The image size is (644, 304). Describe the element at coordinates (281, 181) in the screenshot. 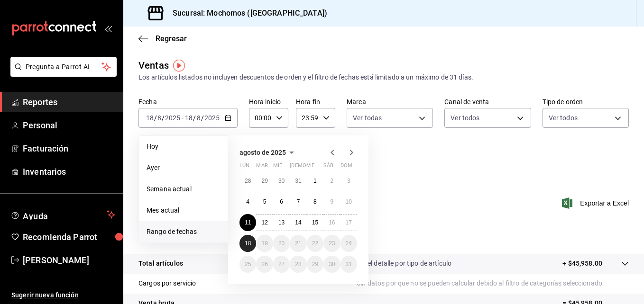

I see `abbr: 30 de julio de 2025` at that location.